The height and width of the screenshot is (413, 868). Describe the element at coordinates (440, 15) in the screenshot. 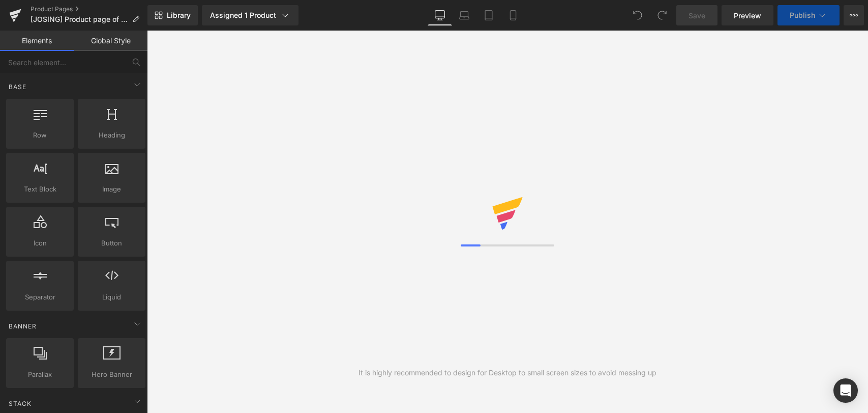

I see `a: Desktop` at that location.